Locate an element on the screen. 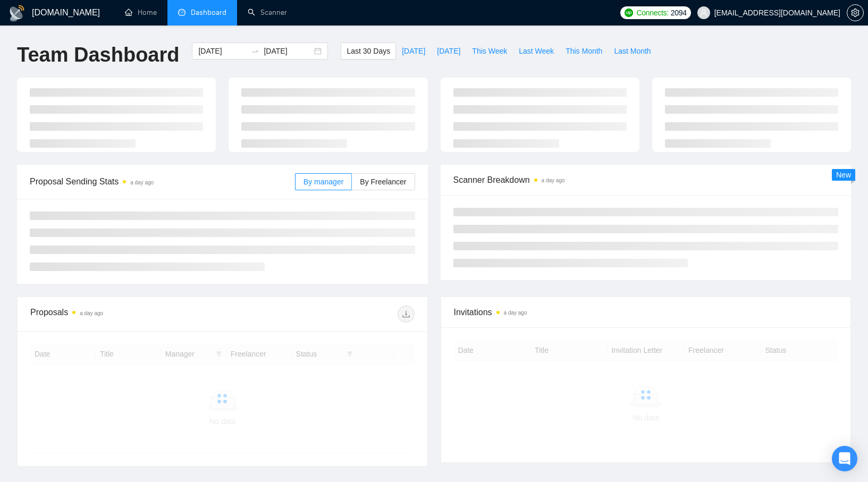  button: Last Month is located at coordinates (632, 51).